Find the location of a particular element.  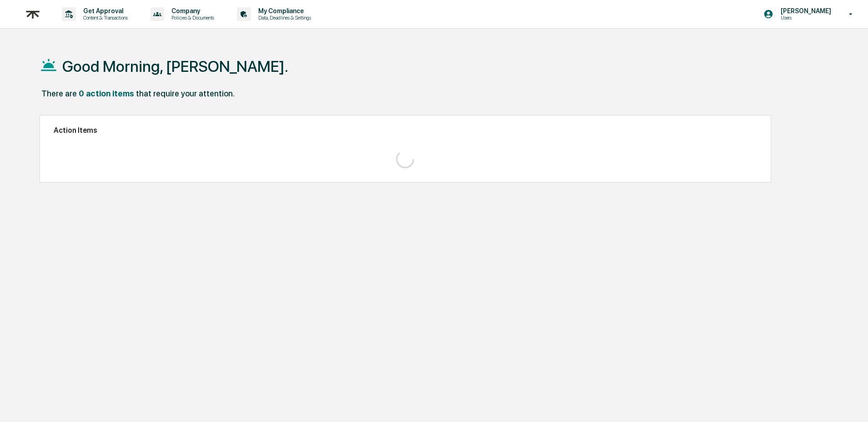

p: Users is located at coordinates (805, 18).